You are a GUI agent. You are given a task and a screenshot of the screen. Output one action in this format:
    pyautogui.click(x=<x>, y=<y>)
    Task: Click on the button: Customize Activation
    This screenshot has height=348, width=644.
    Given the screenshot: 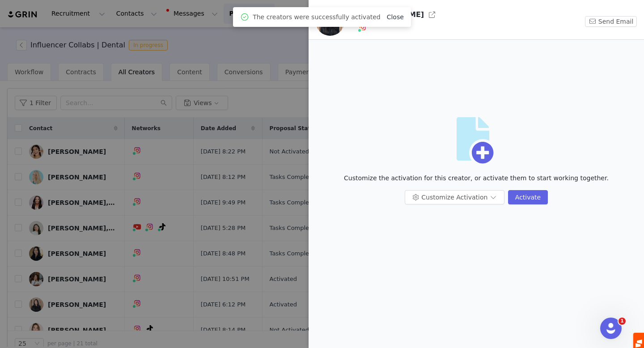 What is the action you would take?
    pyautogui.click(x=455, y=198)
    